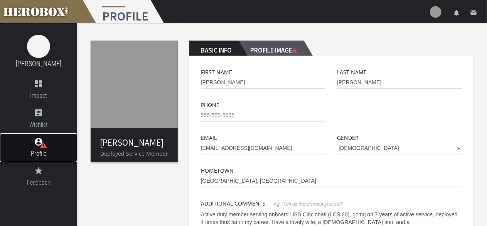 The image size is (487, 226). I want to click on h2: Profile Image, so click(271, 48).